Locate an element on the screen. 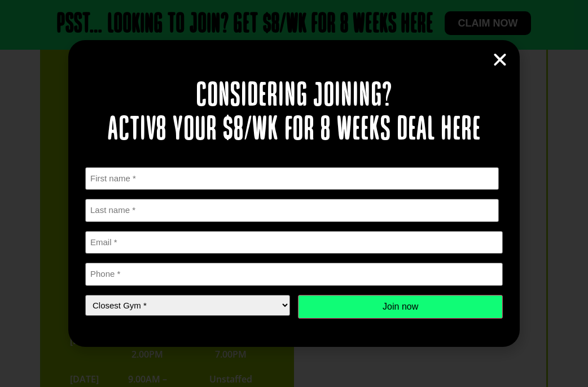  input: Last name * is located at coordinates (292, 210).